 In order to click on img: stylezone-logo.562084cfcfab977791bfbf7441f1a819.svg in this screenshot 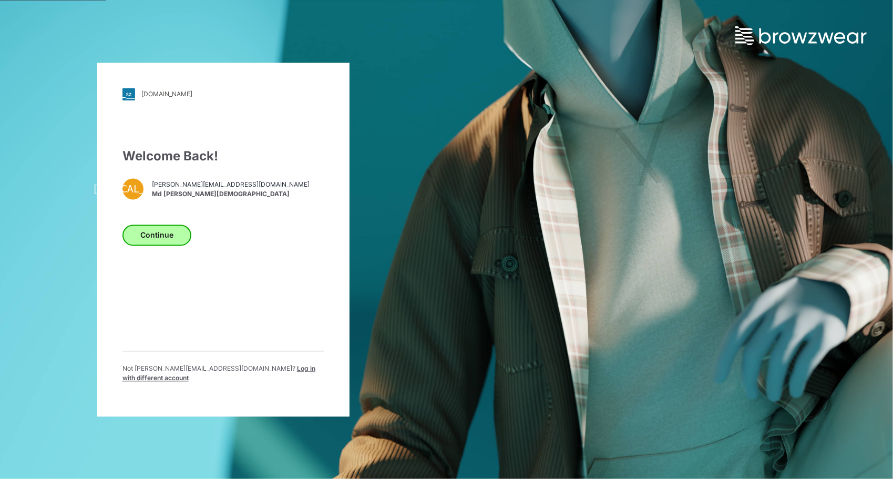, I will do `click(129, 94)`.